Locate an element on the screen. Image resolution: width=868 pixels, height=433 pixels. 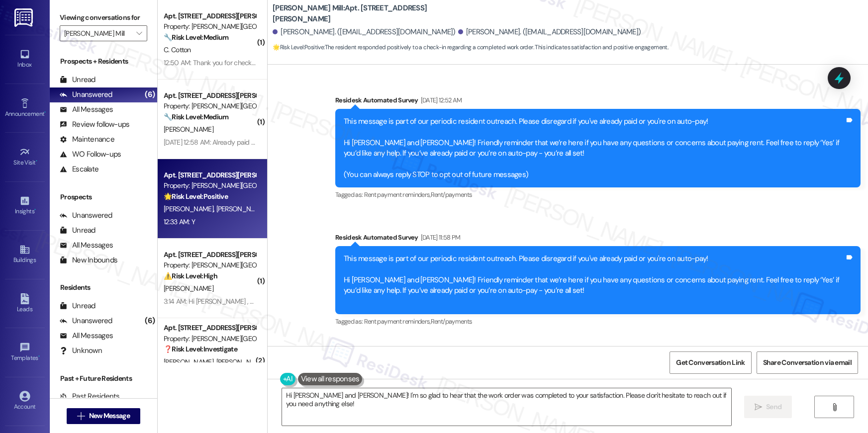
button: Share Conversation via email is located at coordinates (807, 362).